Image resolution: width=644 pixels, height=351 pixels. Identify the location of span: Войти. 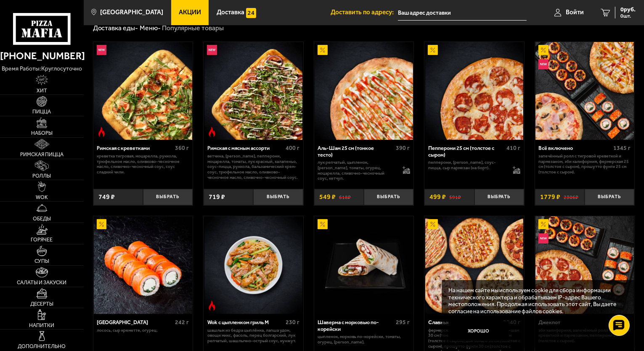
(575, 12).